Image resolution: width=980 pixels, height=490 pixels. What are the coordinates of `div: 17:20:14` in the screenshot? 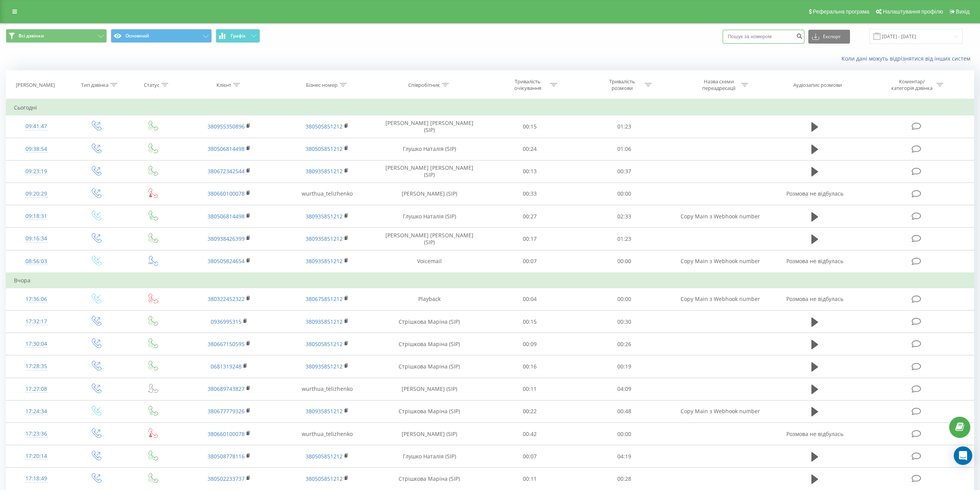 It's located at (37, 456).